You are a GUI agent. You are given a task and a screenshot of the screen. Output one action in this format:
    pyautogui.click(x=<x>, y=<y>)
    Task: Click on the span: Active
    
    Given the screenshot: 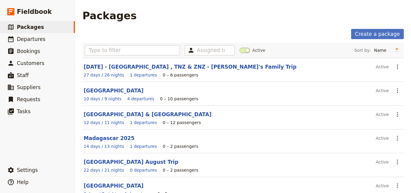 What is the action you would take?
    pyautogui.click(x=259, y=50)
    